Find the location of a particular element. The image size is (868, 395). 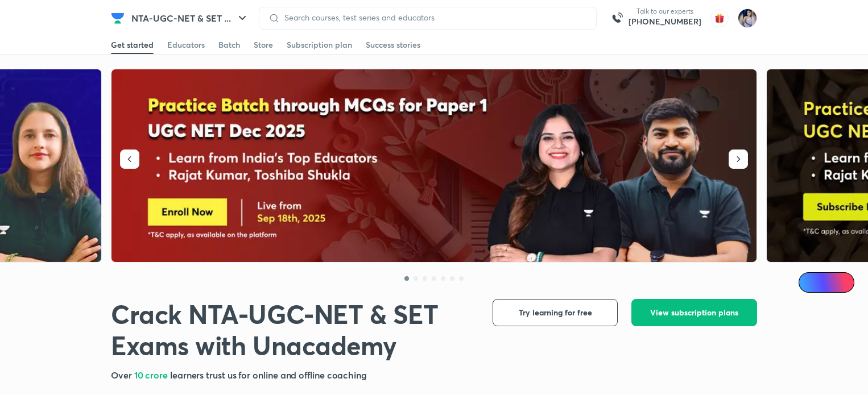

a: Store is located at coordinates (263, 45).